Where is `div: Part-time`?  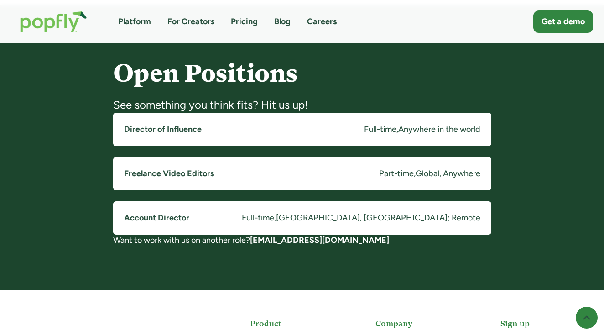
div: Part-time is located at coordinates (397, 173).